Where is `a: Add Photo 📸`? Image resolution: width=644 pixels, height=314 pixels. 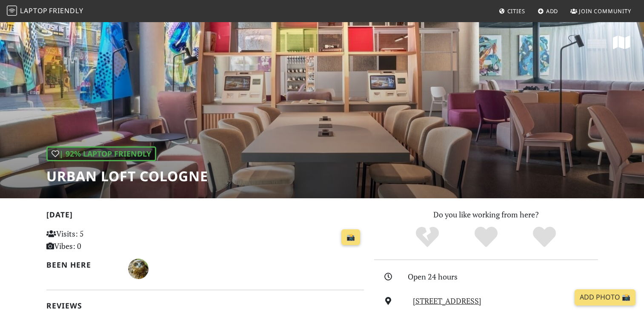
a: Add Photo 📸 is located at coordinates (605, 297).